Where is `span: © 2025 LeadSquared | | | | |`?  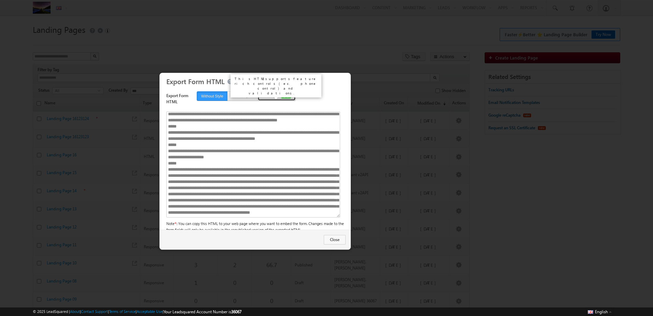
span: © 2025 LeadSquared | | | | | is located at coordinates (137, 311).